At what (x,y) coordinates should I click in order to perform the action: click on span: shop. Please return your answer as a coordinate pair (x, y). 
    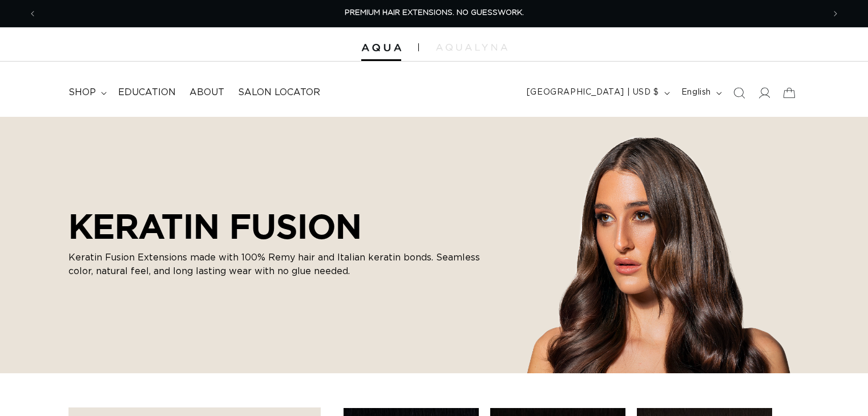
    Looking at the image, I should click on (82, 92).